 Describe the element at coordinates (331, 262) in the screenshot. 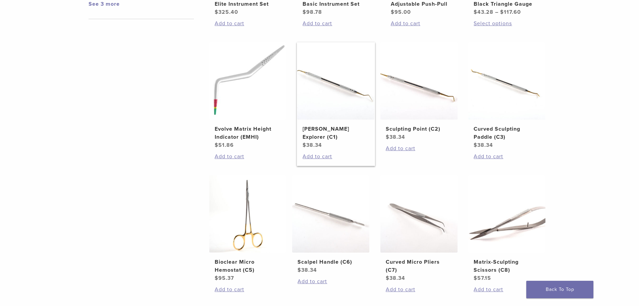

I see `h2: Scalpel Handle (C6)` at that location.